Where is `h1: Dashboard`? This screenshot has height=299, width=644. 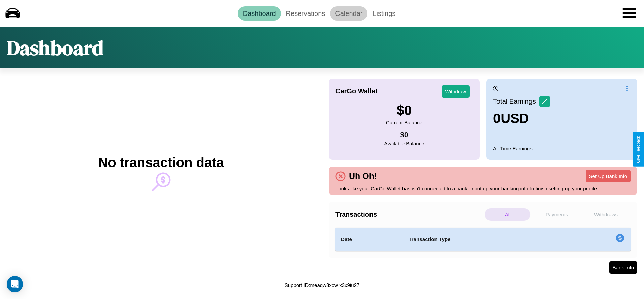
h1: Dashboard is located at coordinates (55, 48).